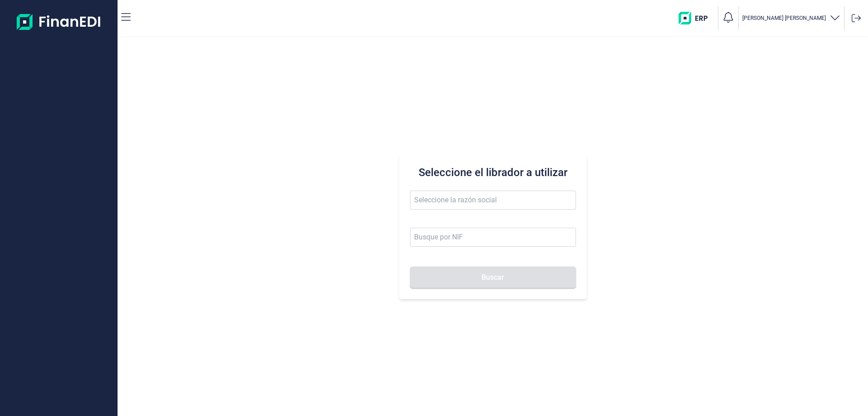  I want to click on input: Seleccione la razón social, so click(493, 200).